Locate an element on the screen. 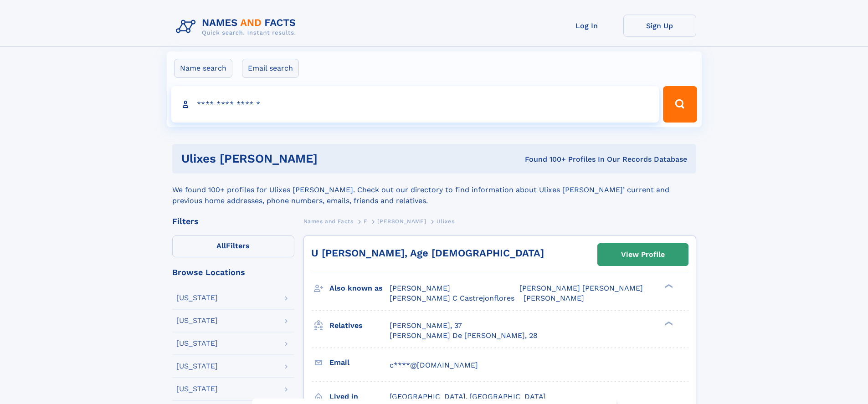 Image resolution: width=868 pixels, height=404 pixels. a: F is located at coordinates (365, 220).